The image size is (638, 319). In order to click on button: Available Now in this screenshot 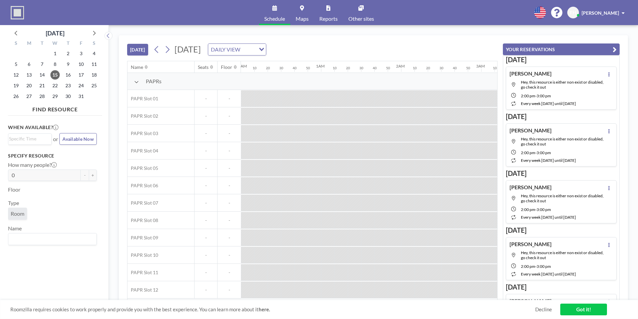, I will do `click(78, 139)`.